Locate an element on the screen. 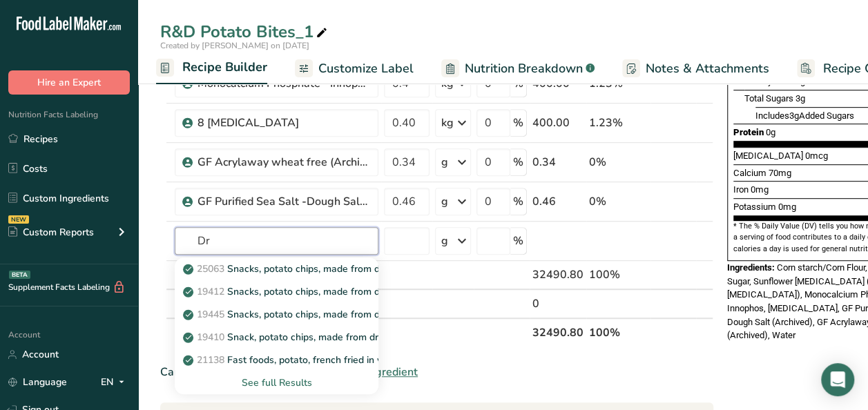 The image size is (868, 410). th: Net Totals is located at coordinates (351, 332).